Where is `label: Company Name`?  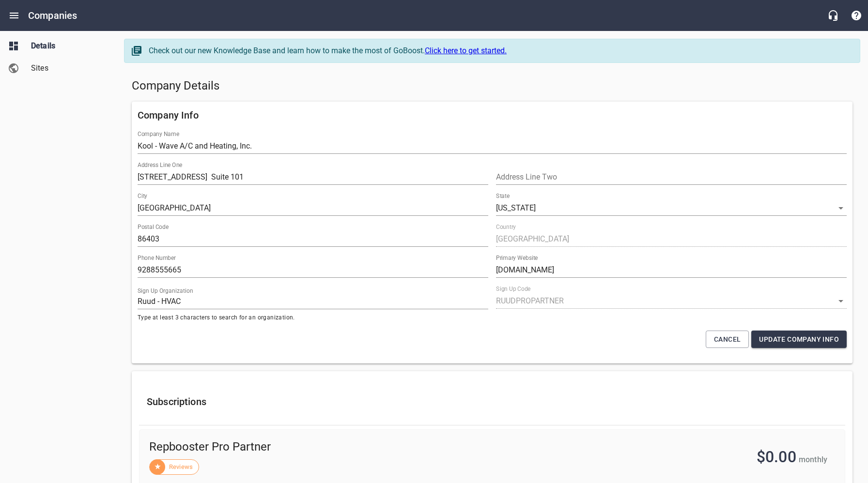 label: Company Name is located at coordinates (159, 134).